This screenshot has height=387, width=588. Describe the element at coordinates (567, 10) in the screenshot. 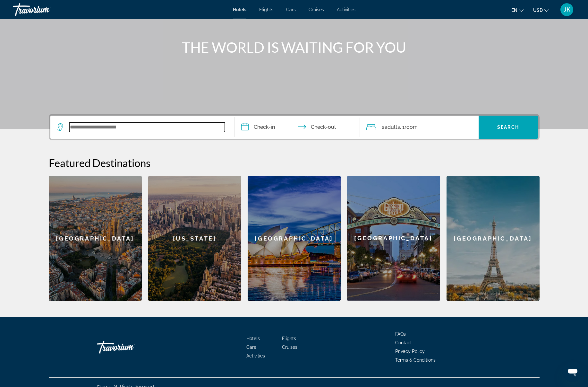

I see `span: JK` at that location.